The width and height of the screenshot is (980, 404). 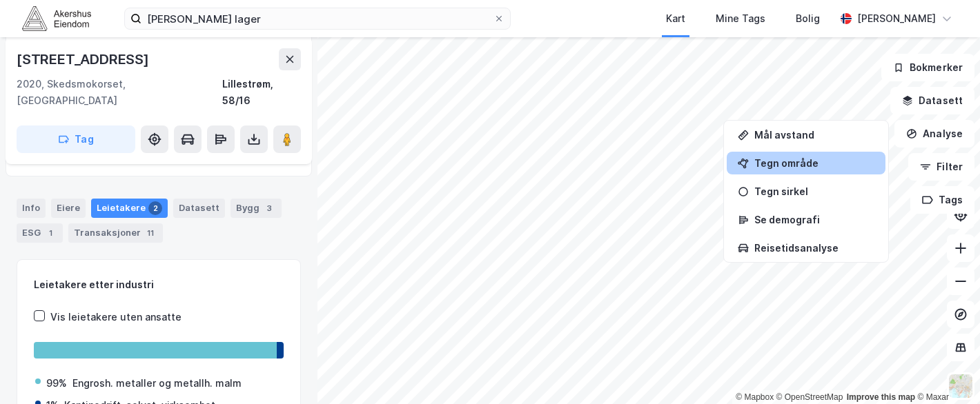 I want to click on button: Bokmerker, so click(x=927, y=68).